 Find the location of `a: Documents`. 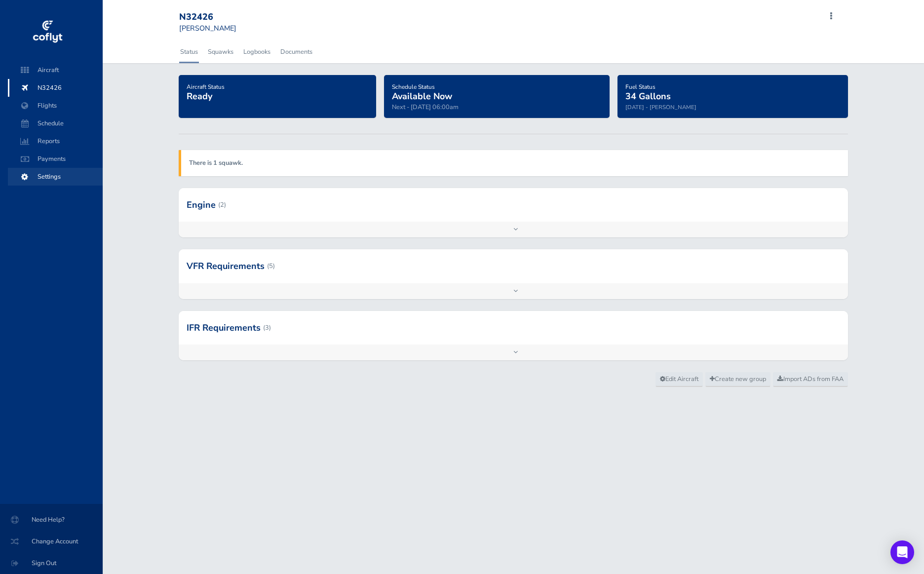

a: Documents is located at coordinates (296, 52).